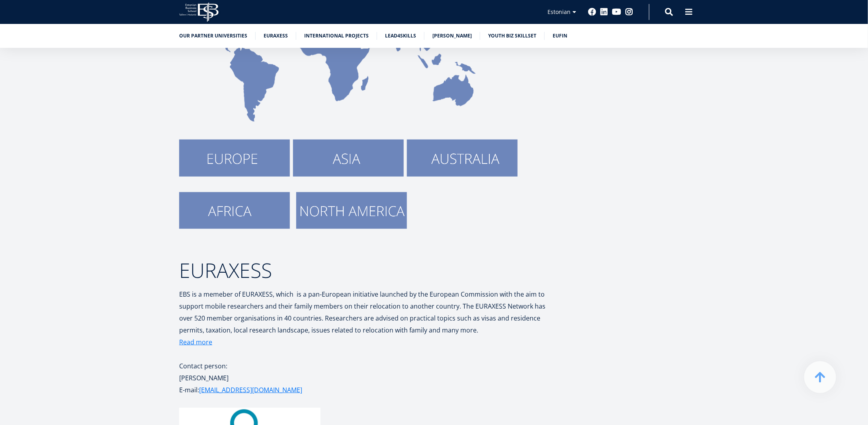 The height and width of the screenshot is (425, 868). Describe the element at coordinates (368, 390) in the screenshot. I see `p: E-mail:` at that location.